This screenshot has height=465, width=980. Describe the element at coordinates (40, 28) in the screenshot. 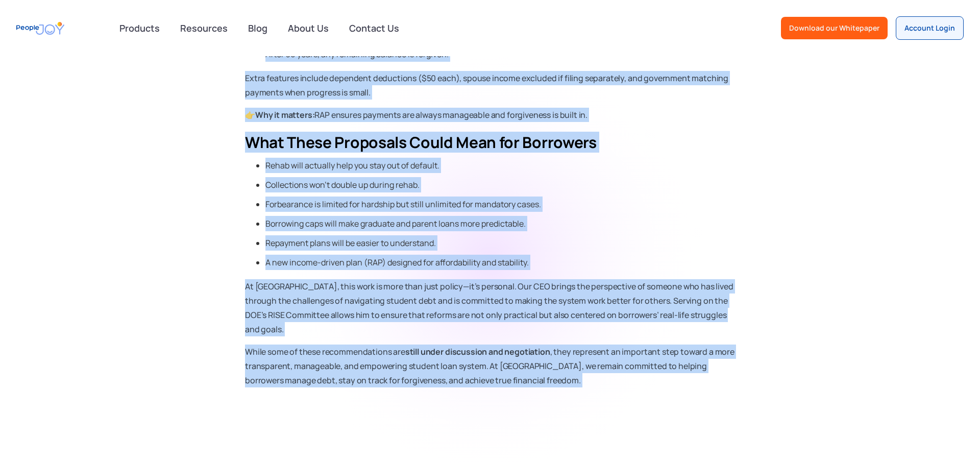

I see `a: home` at that location.